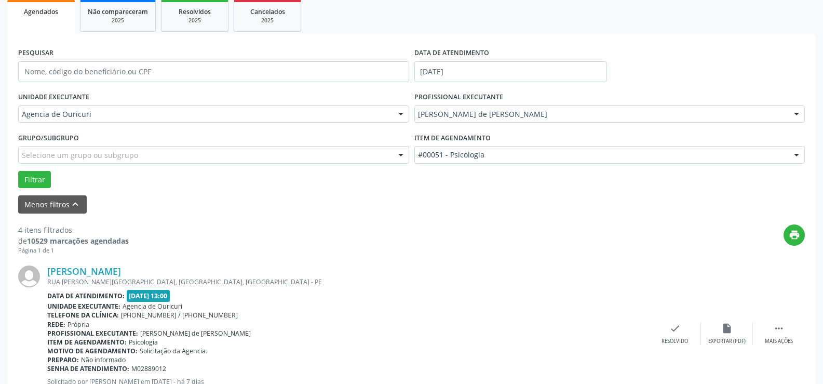 The width and height of the screenshot is (823, 384). I want to click on b: Motivo de agendamento:, so click(92, 350).